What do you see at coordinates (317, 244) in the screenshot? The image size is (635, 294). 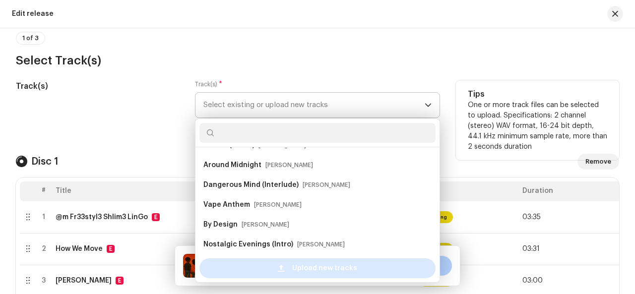 I see `li: Nostalgic Evenings (Intro)` at bounding box center [317, 244].